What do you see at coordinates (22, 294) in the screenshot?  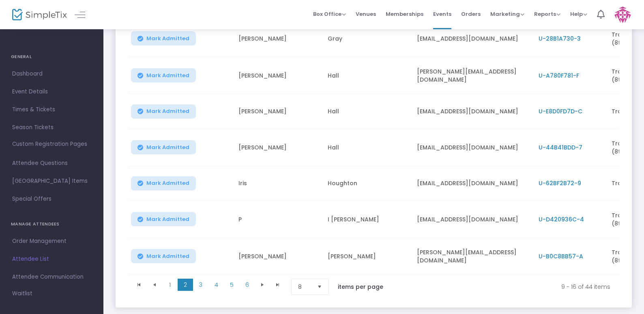 I see `span: Waitlist` at bounding box center [22, 294].